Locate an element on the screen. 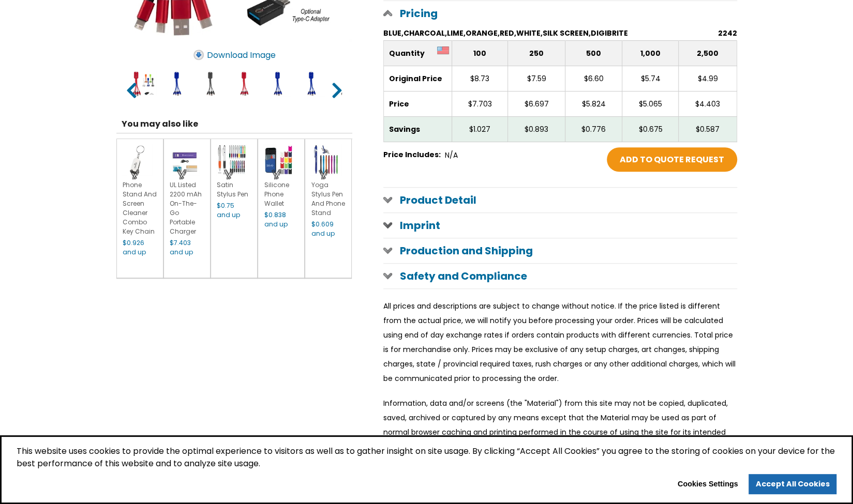 The image size is (853, 504). span: BLUE,CHARCOAL,LIME,ORANGE,RED,WHITE,SILK SCREEN,DIGIBRITE is located at coordinates (506, 33).